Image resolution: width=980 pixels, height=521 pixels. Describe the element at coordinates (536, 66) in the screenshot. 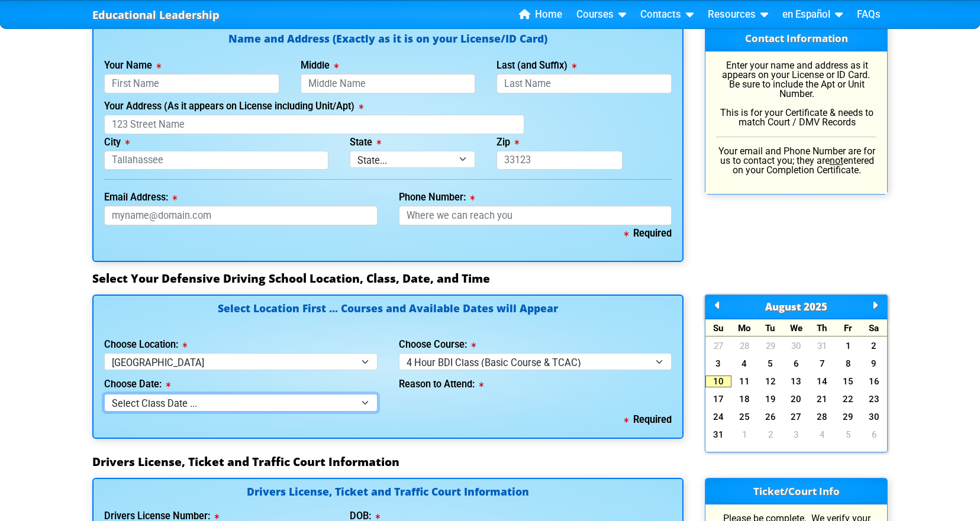

I see `label: Last (and Suffix)` at that location.